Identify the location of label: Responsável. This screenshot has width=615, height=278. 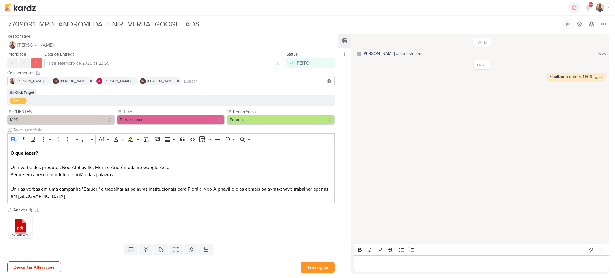
(19, 36).